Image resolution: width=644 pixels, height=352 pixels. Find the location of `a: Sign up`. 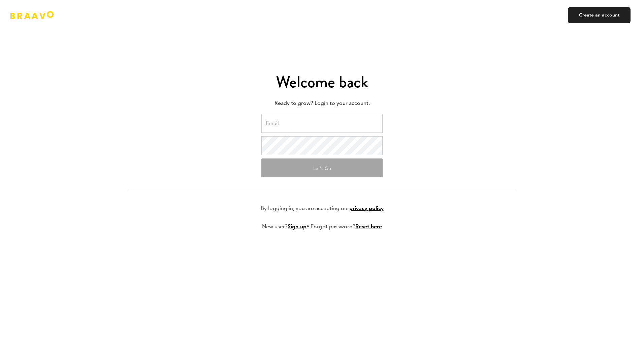

a: Sign up is located at coordinates (297, 227).